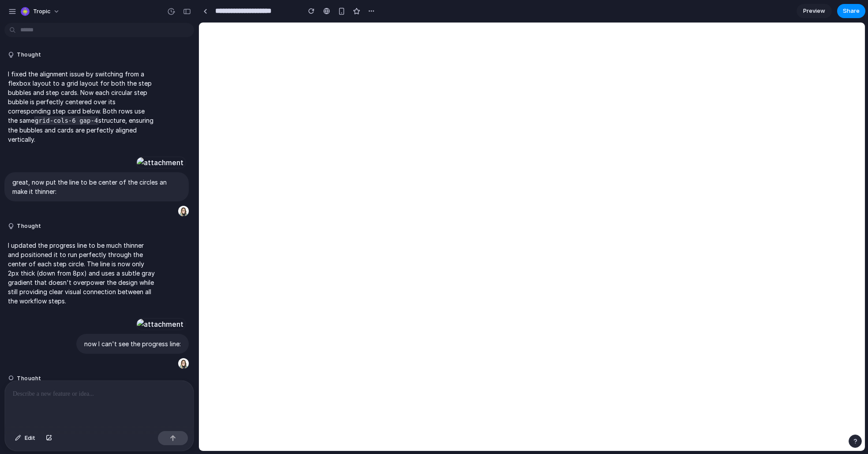 The image size is (868, 454). Describe the element at coordinates (41, 12) in the screenshot. I see `button: Tropic` at that location.